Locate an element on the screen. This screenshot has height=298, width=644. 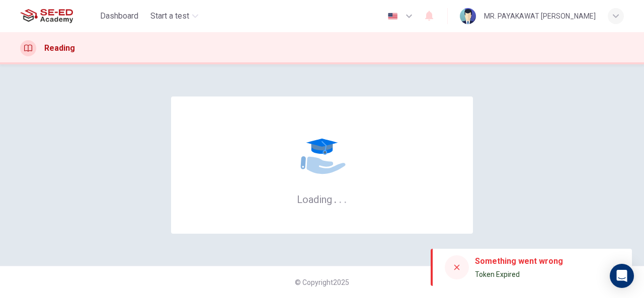
button: Dashboard is located at coordinates (119, 16).